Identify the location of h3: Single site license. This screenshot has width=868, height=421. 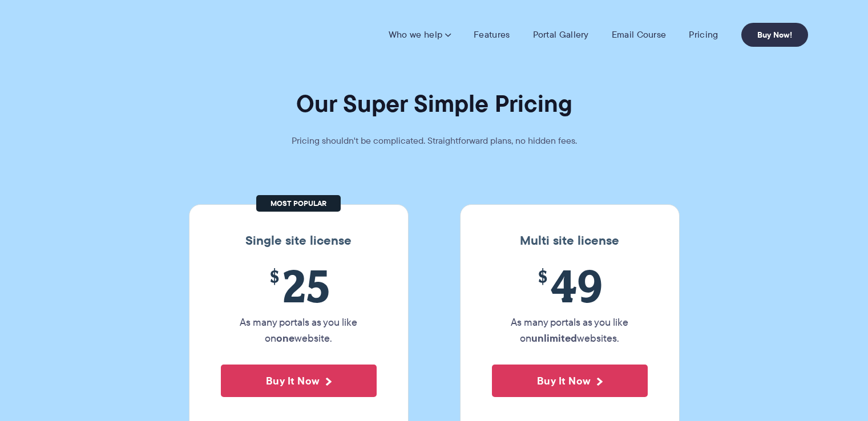
(299, 241).